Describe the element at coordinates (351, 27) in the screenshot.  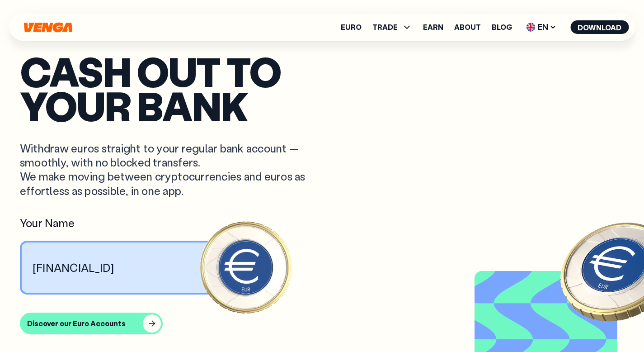
I see `a: Euro` at that location.